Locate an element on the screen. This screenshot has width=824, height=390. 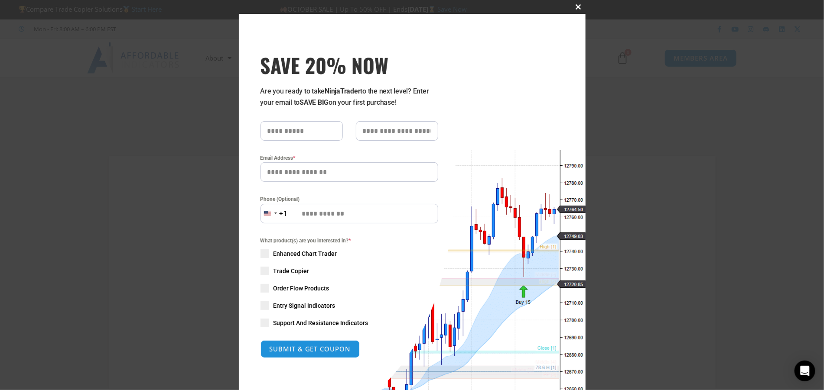
span: Support And Resistance Indicators is located at coordinates (321, 323).